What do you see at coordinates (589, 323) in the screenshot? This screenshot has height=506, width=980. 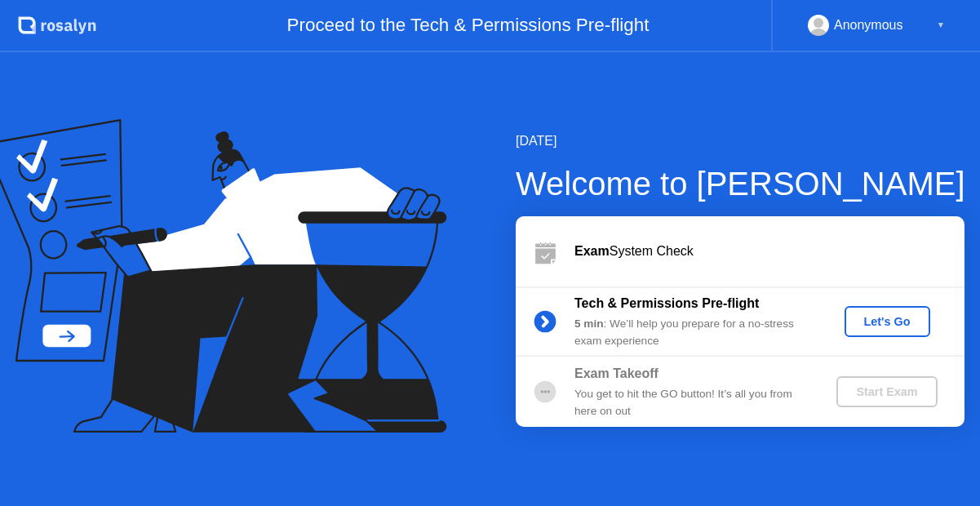 I see `b: 5 min` at bounding box center [589, 323].